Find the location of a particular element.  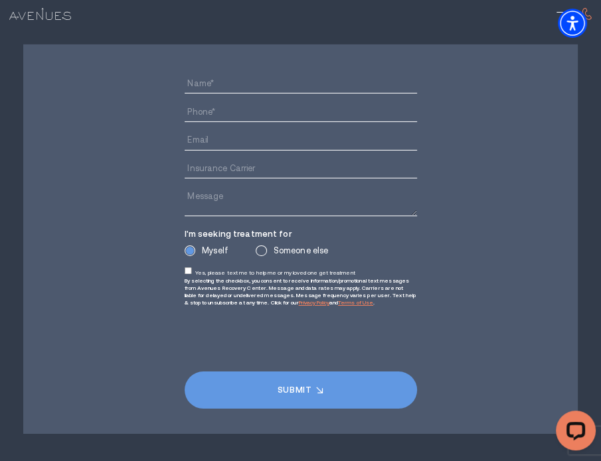

button: Open LiveChat chat widget is located at coordinates (31, 25).